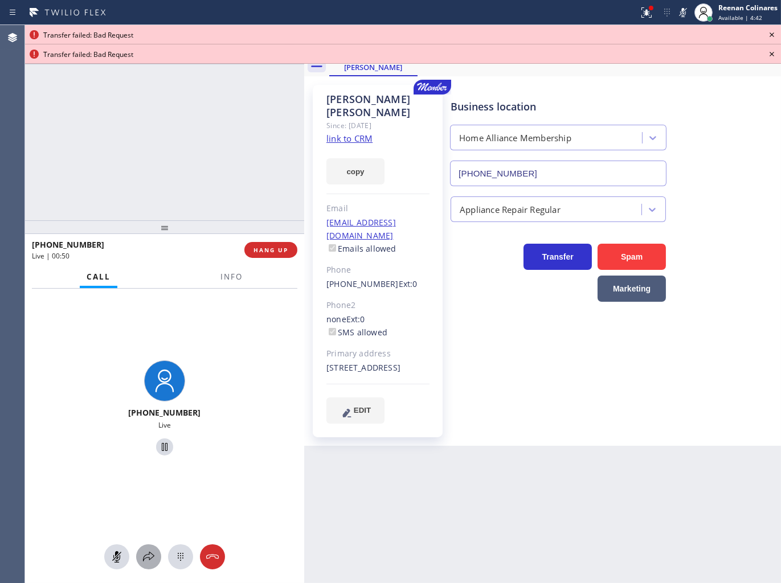  What do you see at coordinates (149, 557) in the screenshot?
I see `button: Open directory` at bounding box center [149, 557].